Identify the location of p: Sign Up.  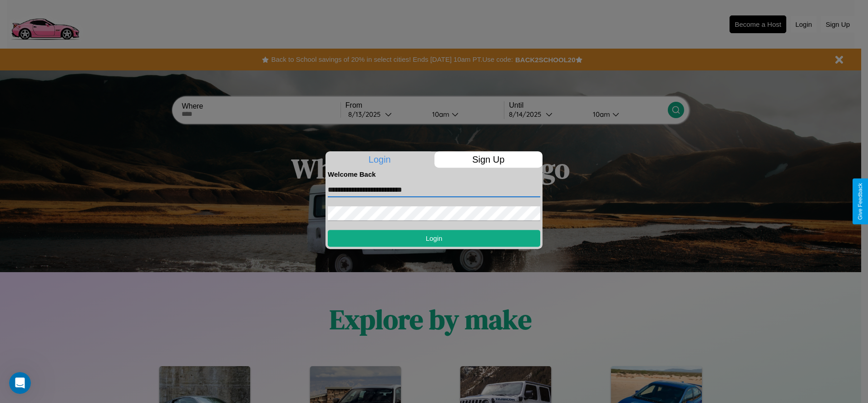
(489, 159).